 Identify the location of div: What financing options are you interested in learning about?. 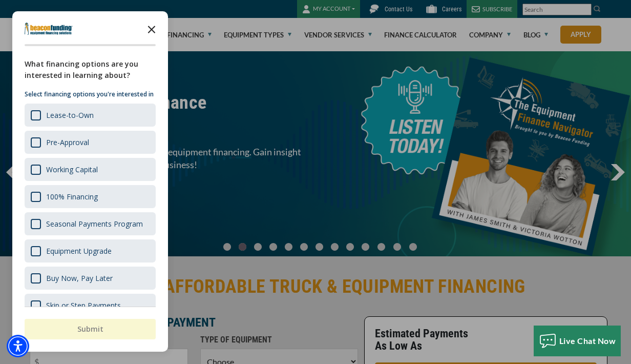
(90, 70).